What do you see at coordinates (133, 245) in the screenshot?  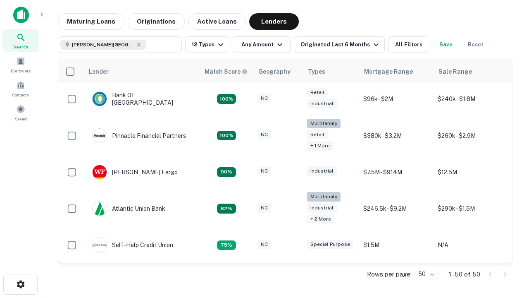 I see `div: Self-help Credit Union` at bounding box center [133, 245].